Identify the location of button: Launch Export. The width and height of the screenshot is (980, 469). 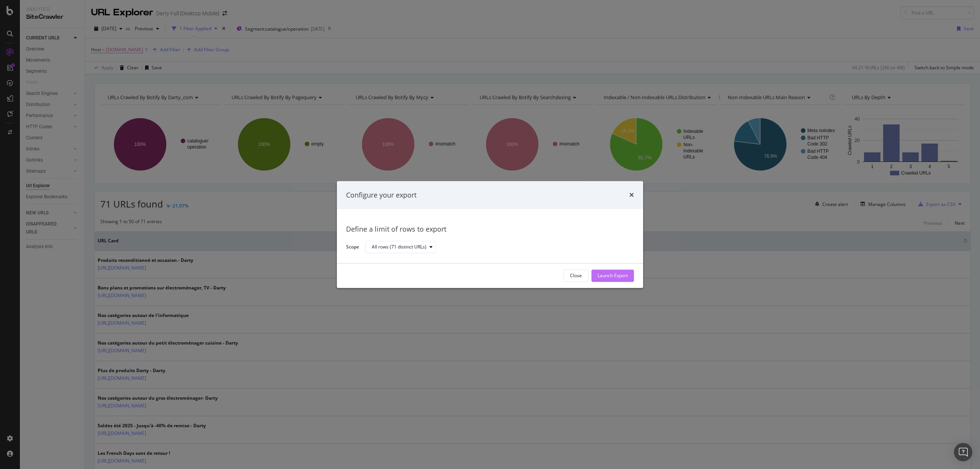
(612, 275).